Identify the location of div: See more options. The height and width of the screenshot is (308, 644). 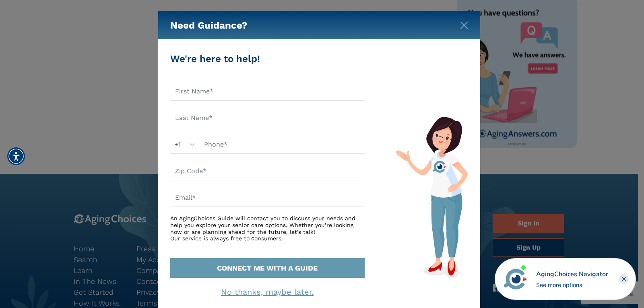
(572, 285).